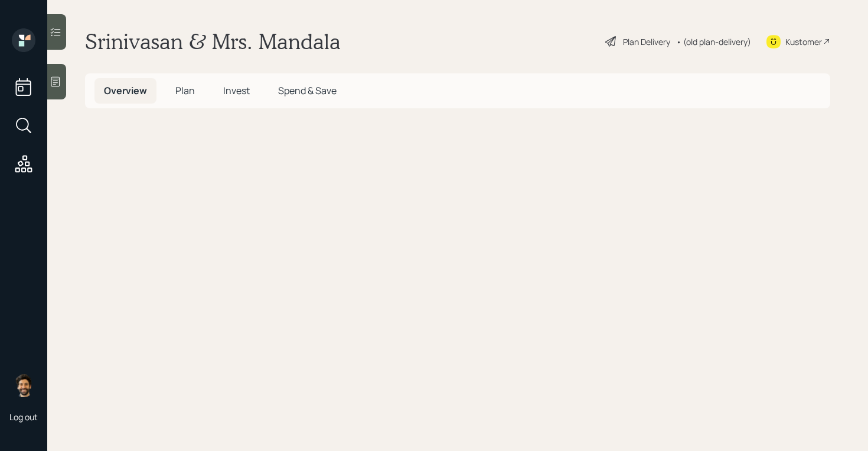 This screenshot has width=868, height=451. What do you see at coordinates (185, 90) in the screenshot?
I see `span: Plan` at bounding box center [185, 90].